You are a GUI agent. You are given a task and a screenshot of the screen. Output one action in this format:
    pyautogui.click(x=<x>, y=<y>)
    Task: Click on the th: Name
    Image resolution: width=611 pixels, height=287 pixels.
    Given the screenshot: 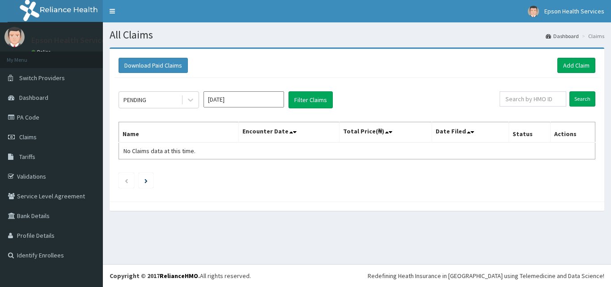 What is the action you would take?
    pyautogui.click(x=179, y=132)
    